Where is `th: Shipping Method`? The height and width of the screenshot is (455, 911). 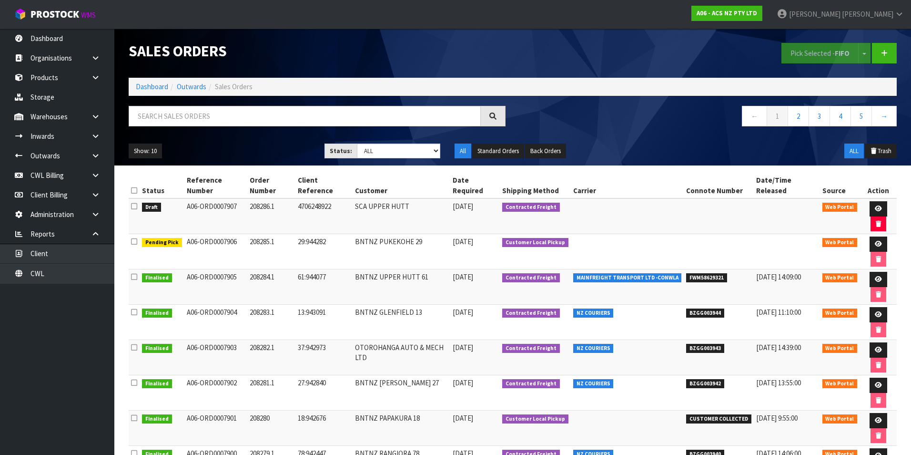 th: Shipping Method is located at coordinates (535, 185).